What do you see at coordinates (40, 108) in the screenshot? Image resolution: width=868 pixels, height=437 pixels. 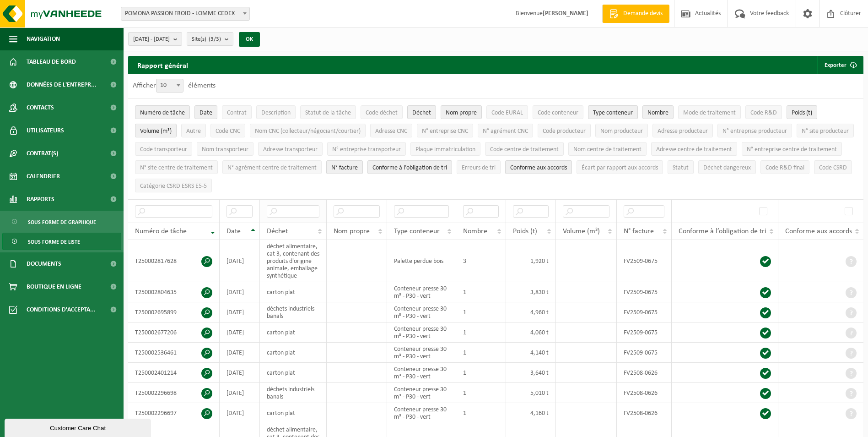 I see `span: Contacts` at bounding box center [40, 108].